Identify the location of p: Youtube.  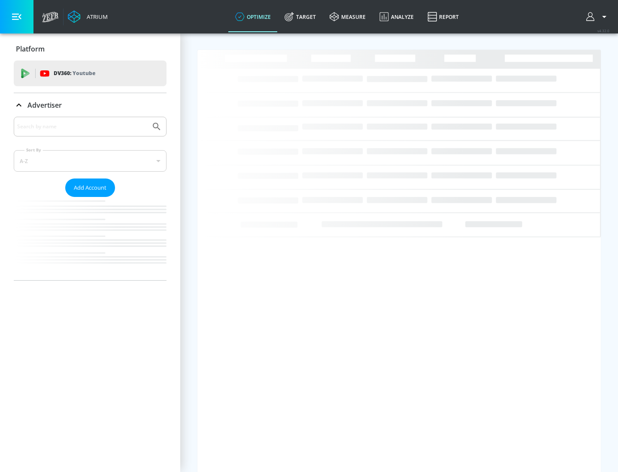
(84, 73).